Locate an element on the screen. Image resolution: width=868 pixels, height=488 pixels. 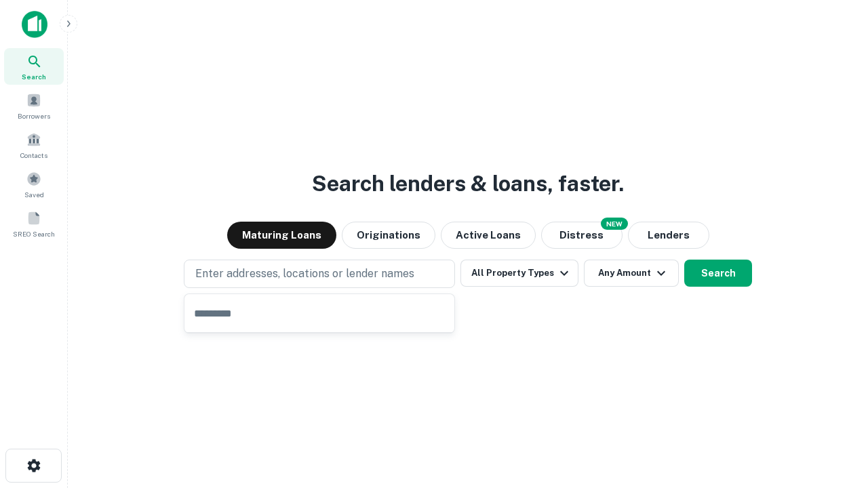
a: Search is located at coordinates (34, 67).